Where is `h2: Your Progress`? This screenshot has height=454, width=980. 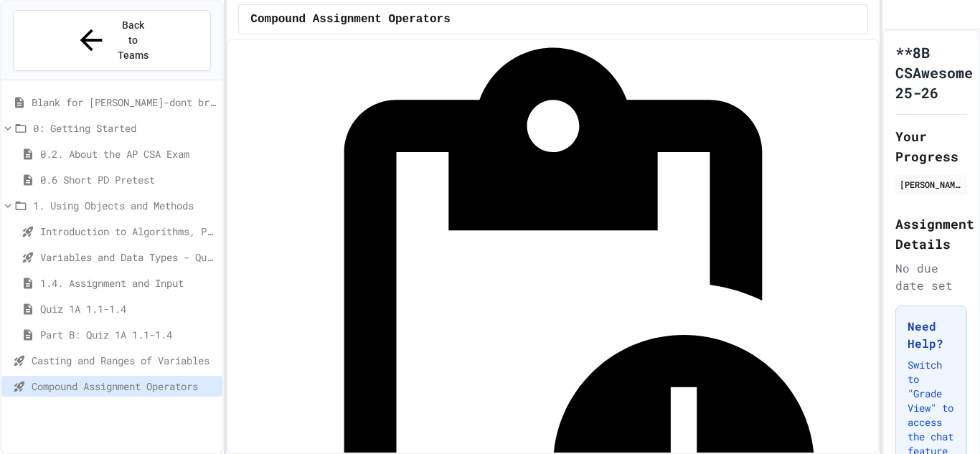 h2: Your Progress is located at coordinates (932, 146).